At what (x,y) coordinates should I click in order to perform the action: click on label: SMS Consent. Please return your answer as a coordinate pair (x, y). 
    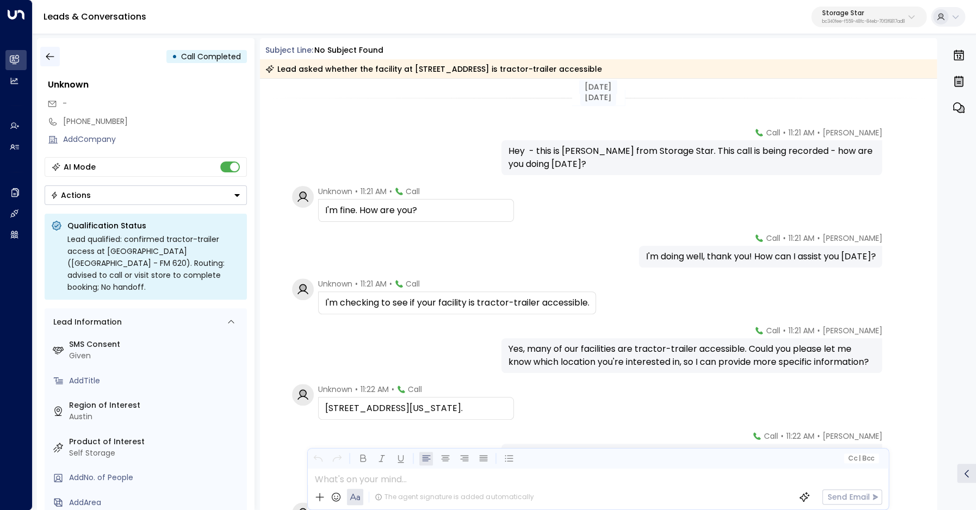
    Looking at the image, I should click on (155, 344).